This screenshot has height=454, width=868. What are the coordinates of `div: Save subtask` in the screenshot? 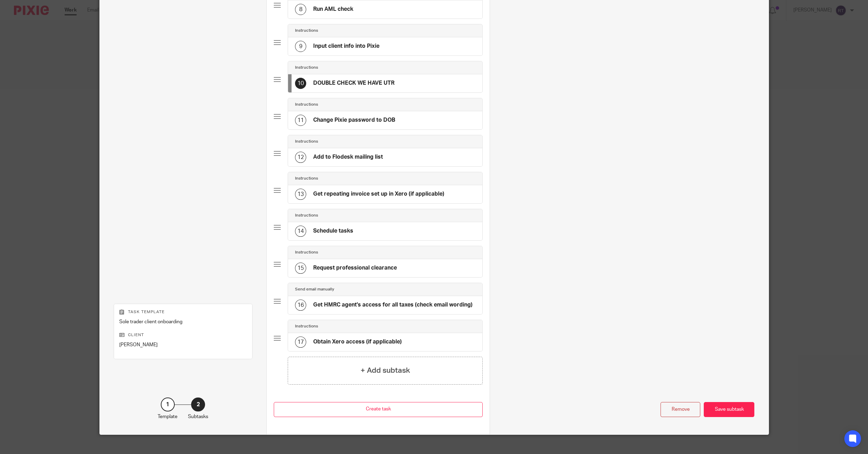 It's located at (729, 410).